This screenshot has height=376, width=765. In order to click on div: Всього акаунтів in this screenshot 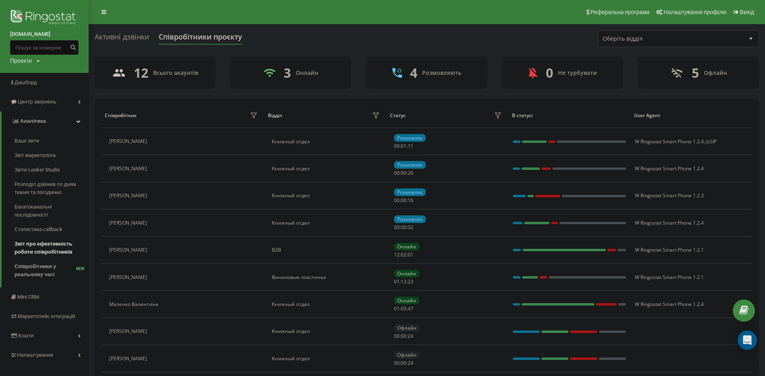, I will do `click(176, 73)`.